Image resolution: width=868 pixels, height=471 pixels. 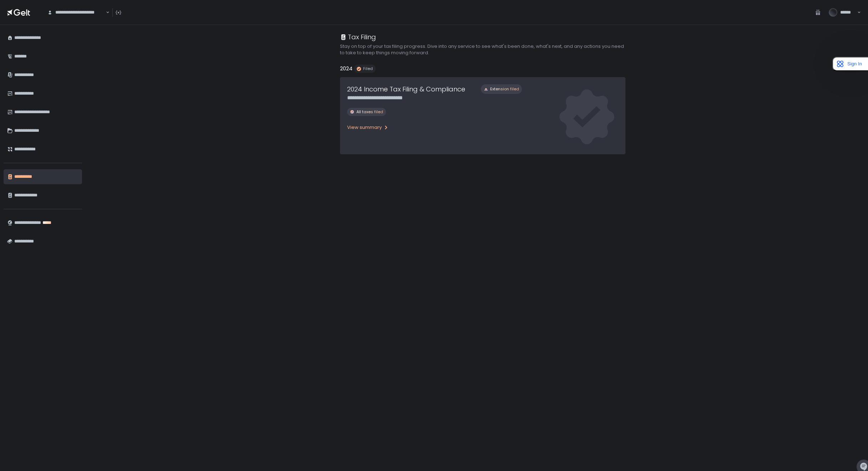 I want to click on span: Extension filed, so click(x=505, y=89).